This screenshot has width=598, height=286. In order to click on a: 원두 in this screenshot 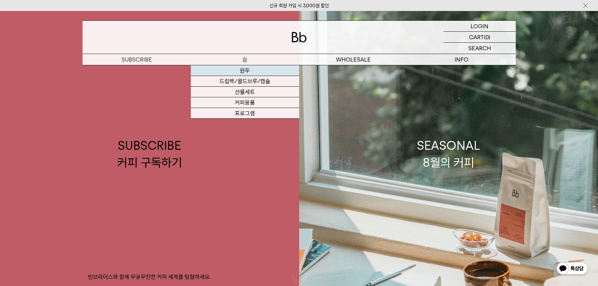, I will do `click(245, 71)`.